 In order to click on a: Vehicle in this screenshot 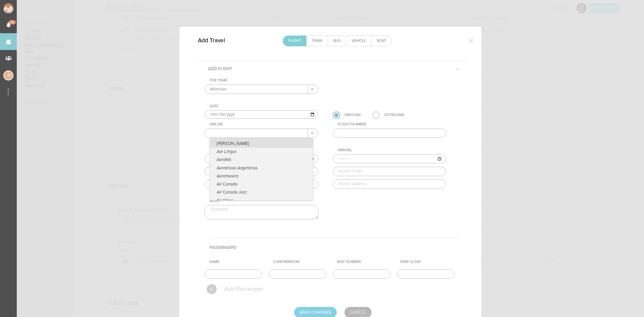, I will do `click(358, 41)`.